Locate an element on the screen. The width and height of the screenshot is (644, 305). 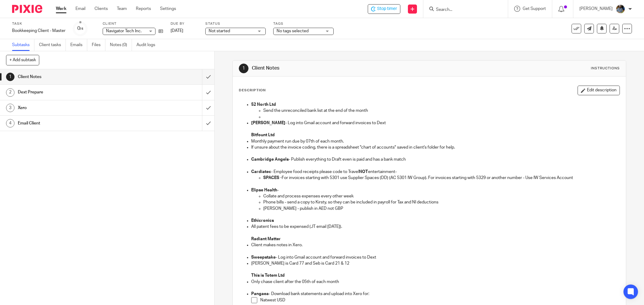
strong: 52 North Ltd is located at coordinates (264, 105).